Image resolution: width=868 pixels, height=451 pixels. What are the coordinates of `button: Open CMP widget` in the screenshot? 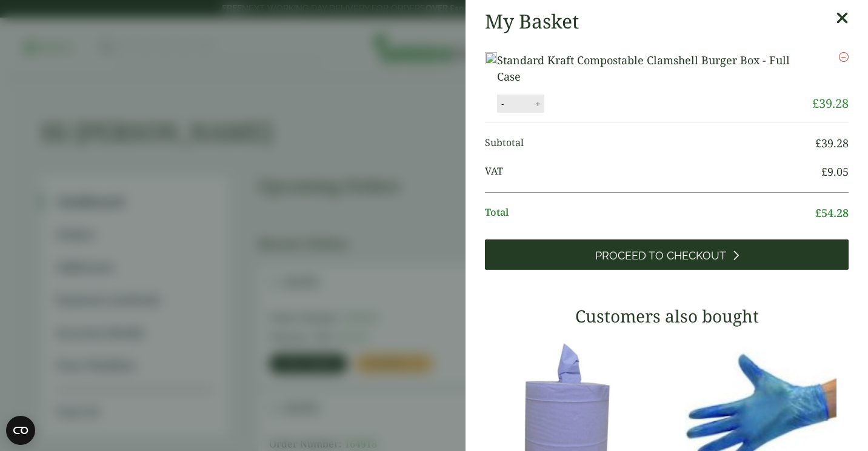 It's located at (21, 431).